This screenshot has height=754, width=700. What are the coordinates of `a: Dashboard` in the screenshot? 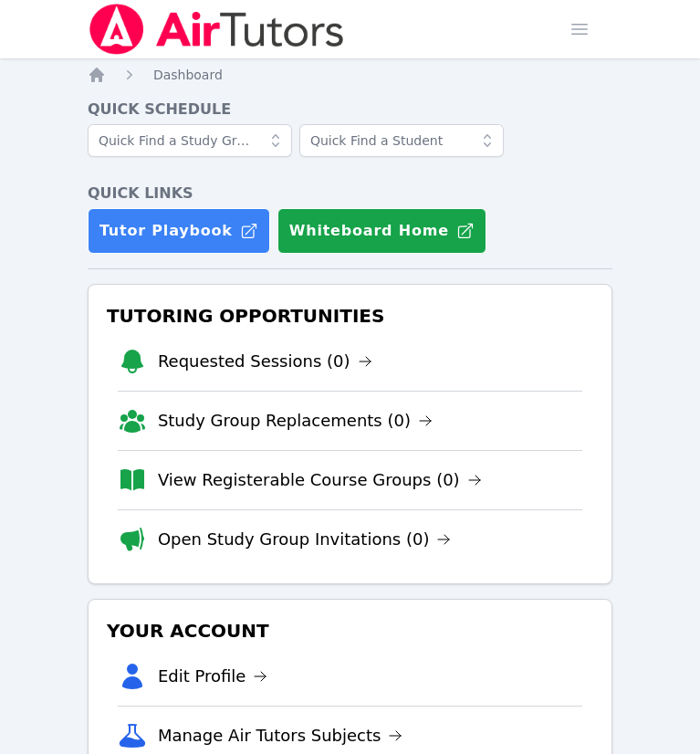 It's located at (188, 75).